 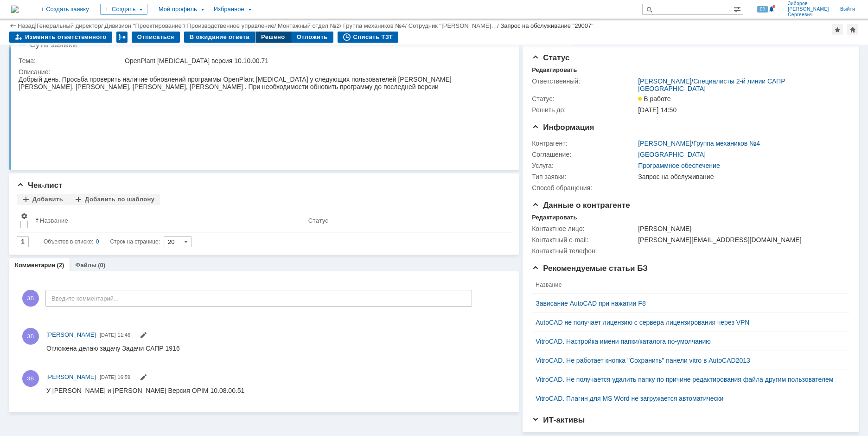 What do you see at coordinates (584, 188) in the screenshot?
I see `div: Способ обращения:` at bounding box center [584, 188].